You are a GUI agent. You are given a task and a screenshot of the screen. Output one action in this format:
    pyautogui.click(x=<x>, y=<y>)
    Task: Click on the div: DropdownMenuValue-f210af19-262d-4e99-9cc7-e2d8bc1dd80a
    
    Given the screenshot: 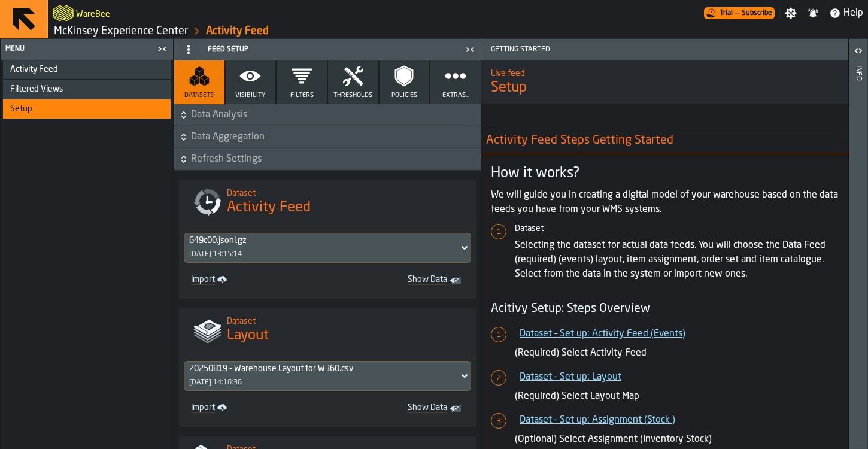 What is the action you would take?
    pyautogui.click(x=321, y=369)
    